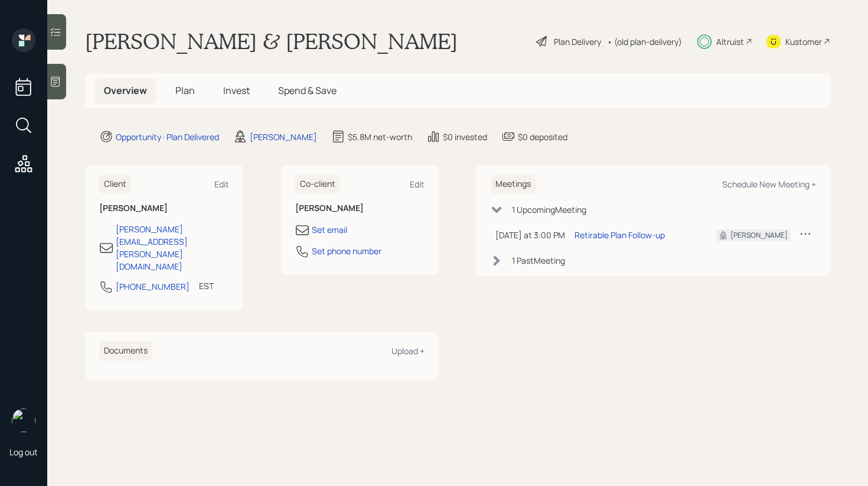  Describe the element at coordinates (730, 41) in the screenshot. I see `div: Altruist` at that location.